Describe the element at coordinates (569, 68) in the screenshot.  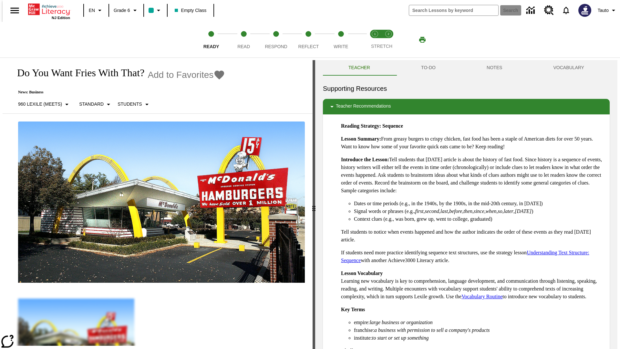
I see `button: VOCABULARY` at that location.